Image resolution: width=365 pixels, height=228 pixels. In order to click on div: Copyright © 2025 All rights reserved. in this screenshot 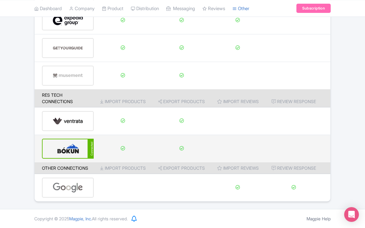, I will do `click(81, 218)`.